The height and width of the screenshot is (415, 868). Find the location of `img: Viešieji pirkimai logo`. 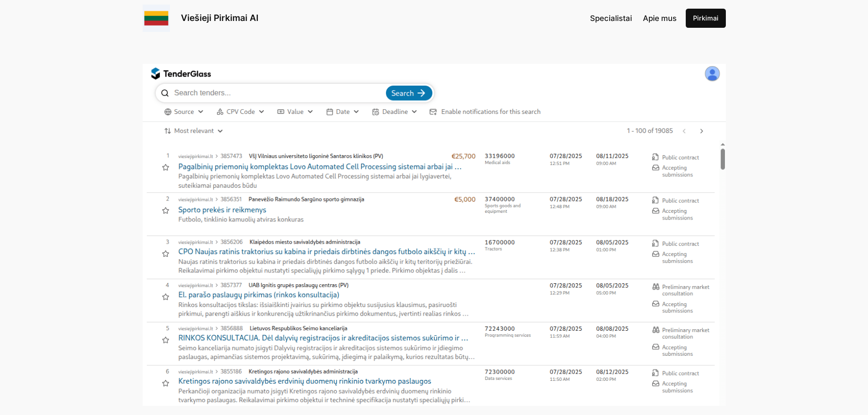

img: Viešieji pirkimai logo is located at coordinates (156, 18).